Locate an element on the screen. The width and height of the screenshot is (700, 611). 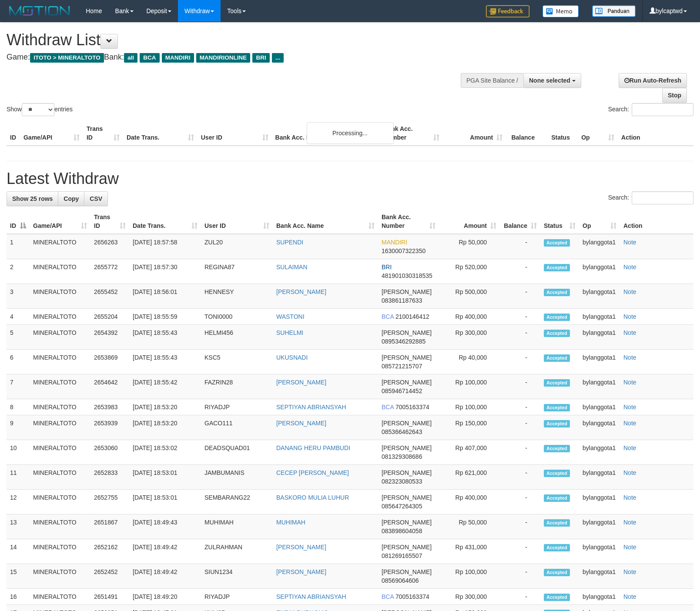
span: Copy 081329308686 to clipboard is located at coordinates (402, 456).